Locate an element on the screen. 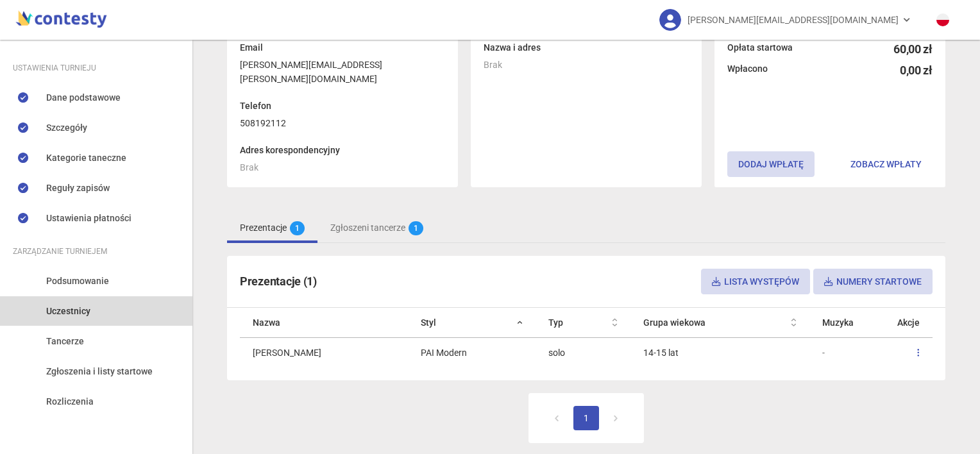 The image size is (980, 454). span: Podsumowanie is located at coordinates (77, 281).